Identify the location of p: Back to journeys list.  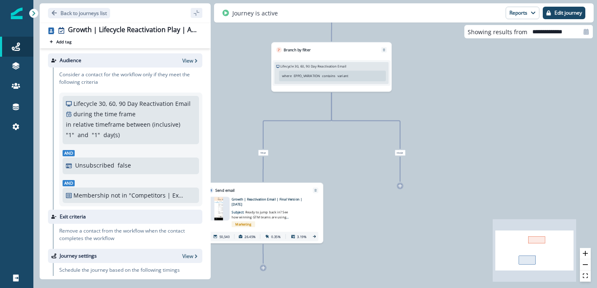
(83, 13).